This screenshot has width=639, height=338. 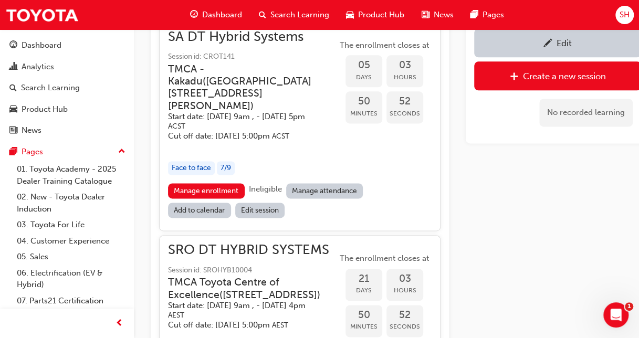 I want to click on img: Trak, so click(x=42, y=15).